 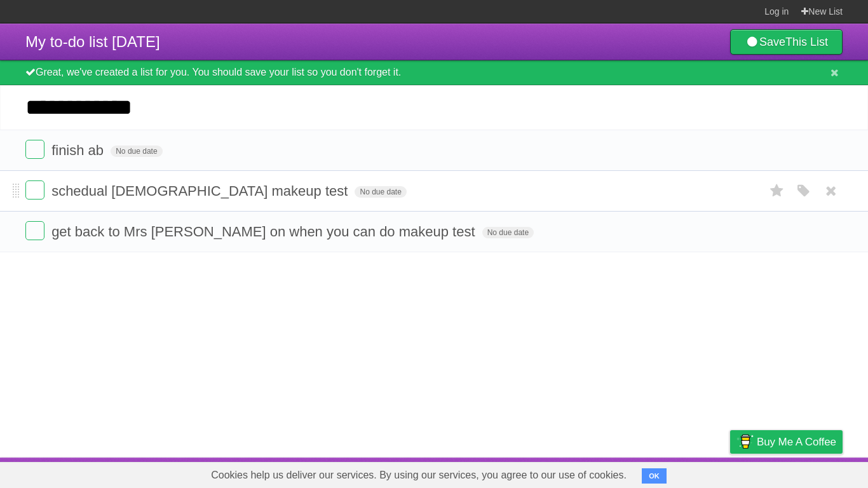 I want to click on a: Suggest a feature, so click(x=803, y=473).